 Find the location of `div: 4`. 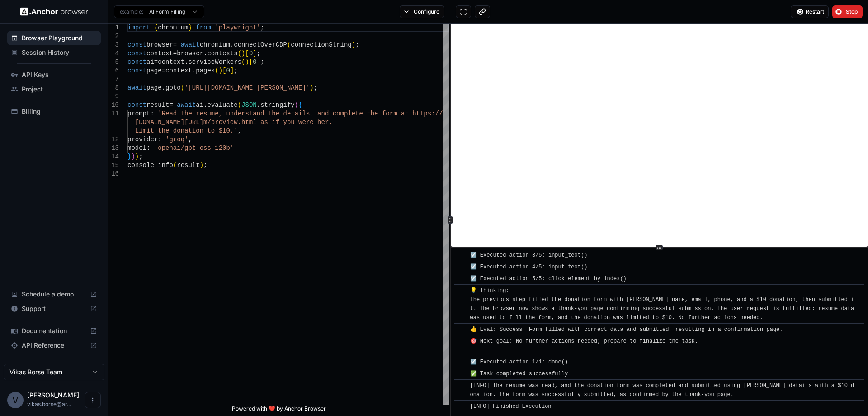

div: 4 is located at coordinates (114, 54).